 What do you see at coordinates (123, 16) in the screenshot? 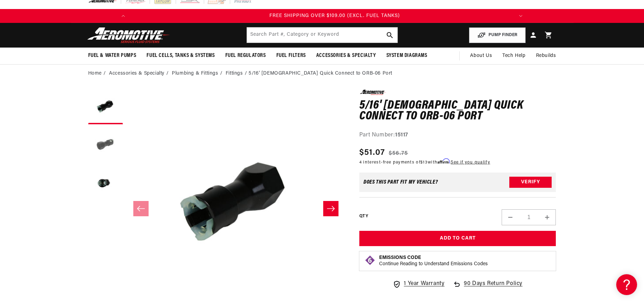
I see `button: Translation missing: en.sections.announcements.previous_announcement` at bounding box center [123, 16].